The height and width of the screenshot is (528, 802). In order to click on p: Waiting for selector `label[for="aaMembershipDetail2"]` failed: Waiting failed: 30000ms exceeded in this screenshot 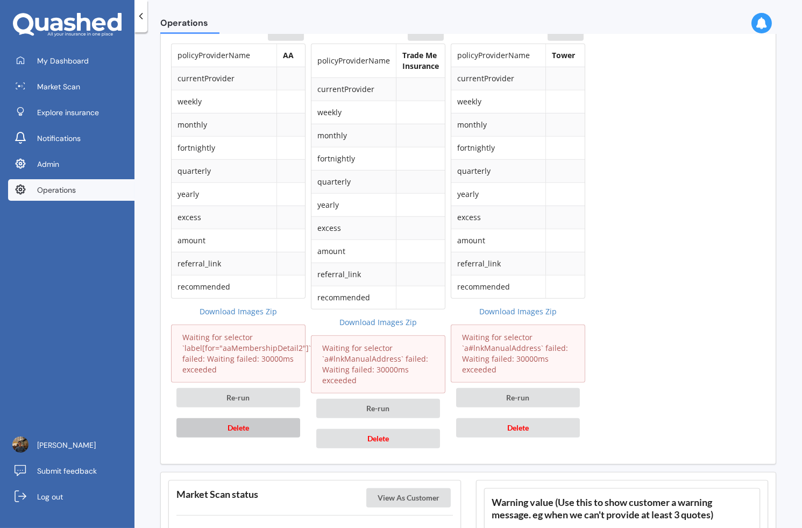, I will do `click(238, 353)`.